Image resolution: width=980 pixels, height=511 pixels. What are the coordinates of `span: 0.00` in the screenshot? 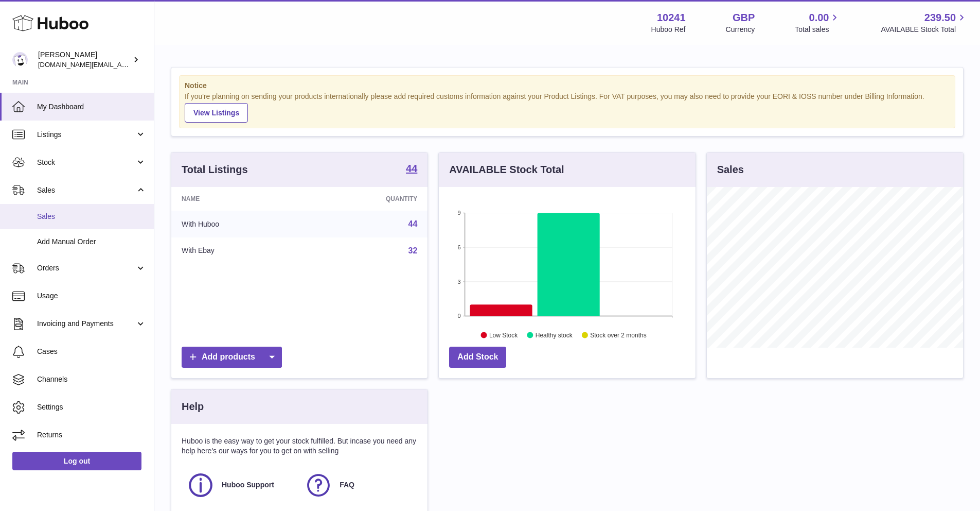 It's located at (819, 18).